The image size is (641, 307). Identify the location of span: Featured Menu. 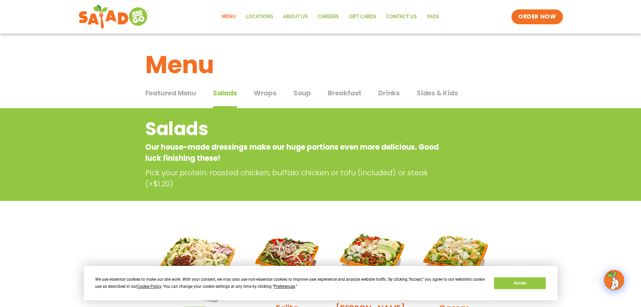
(171, 93).